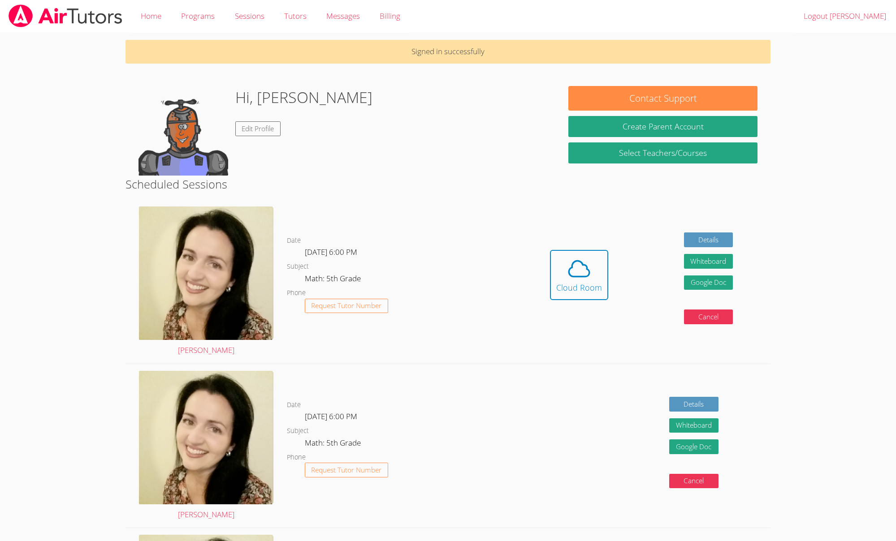  I want to click on div: Cloud Room, so click(579, 288).